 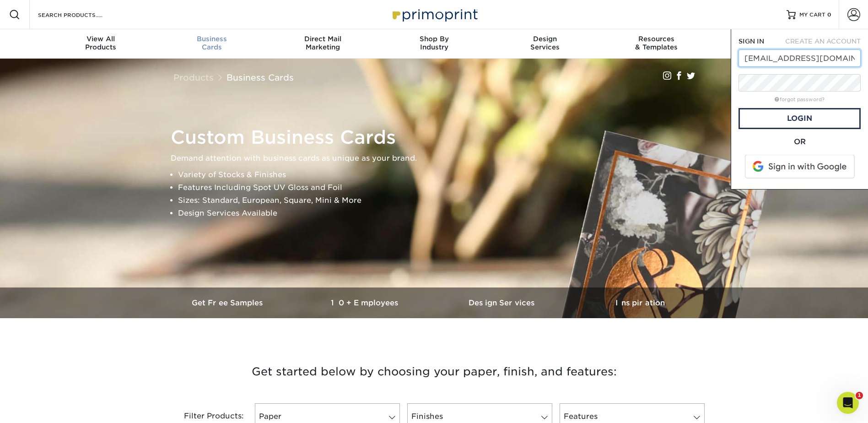 I want to click on a: BusinessCards, so click(x=211, y=44).